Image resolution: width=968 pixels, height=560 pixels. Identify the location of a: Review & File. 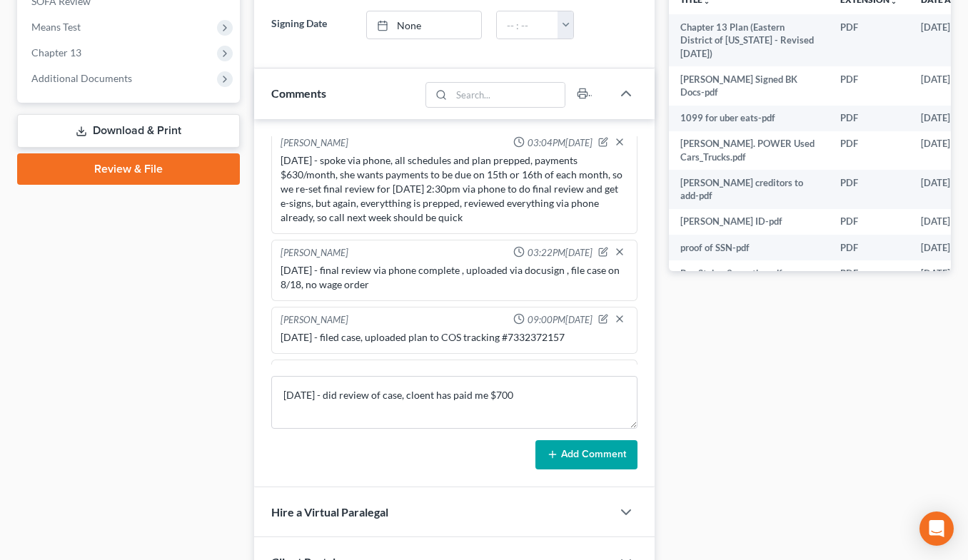
(129, 169).